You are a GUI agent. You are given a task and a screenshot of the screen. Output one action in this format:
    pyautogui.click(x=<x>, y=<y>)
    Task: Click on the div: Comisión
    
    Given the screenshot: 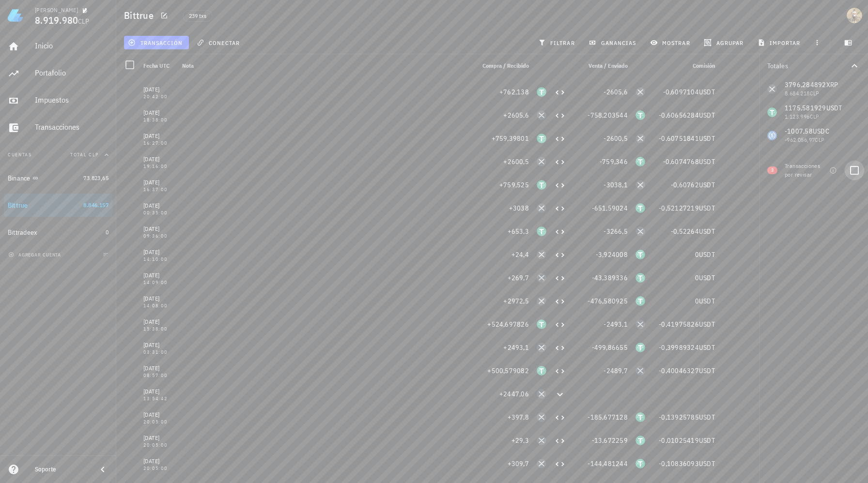 What is the action you would take?
    pyautogui.click(x=684, y=66)
    